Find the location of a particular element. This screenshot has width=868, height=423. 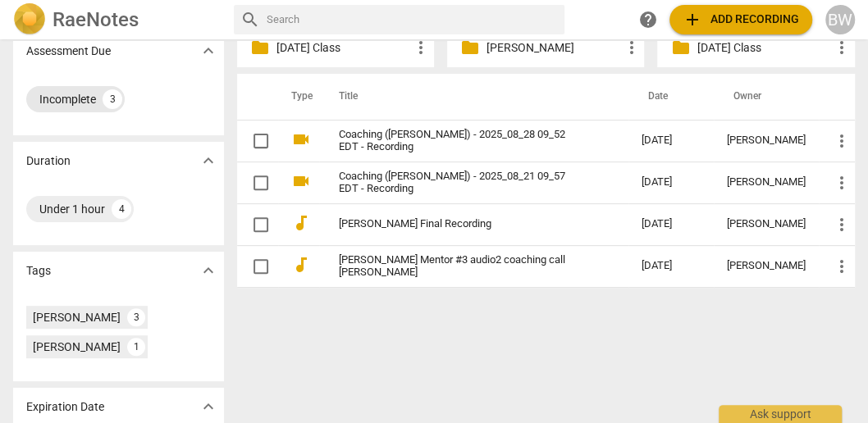

p: Expiration Date is located at coordinates (65, 406).